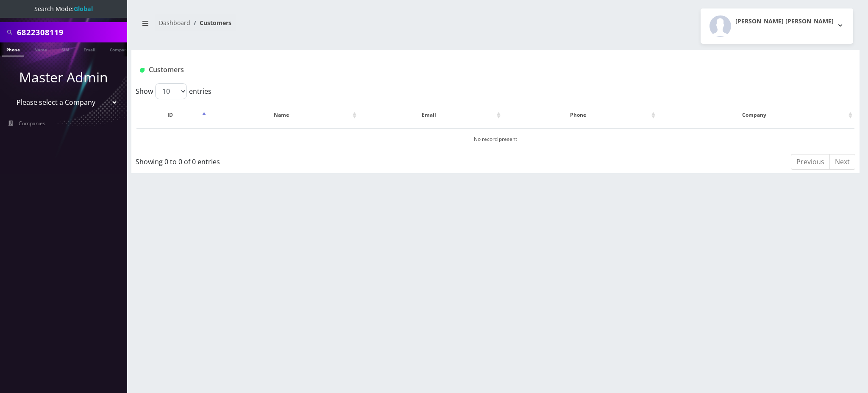 This screenshot has height=393, width=868. I want to click on th: Name: activate to sort column ascending, so click(284, 115).